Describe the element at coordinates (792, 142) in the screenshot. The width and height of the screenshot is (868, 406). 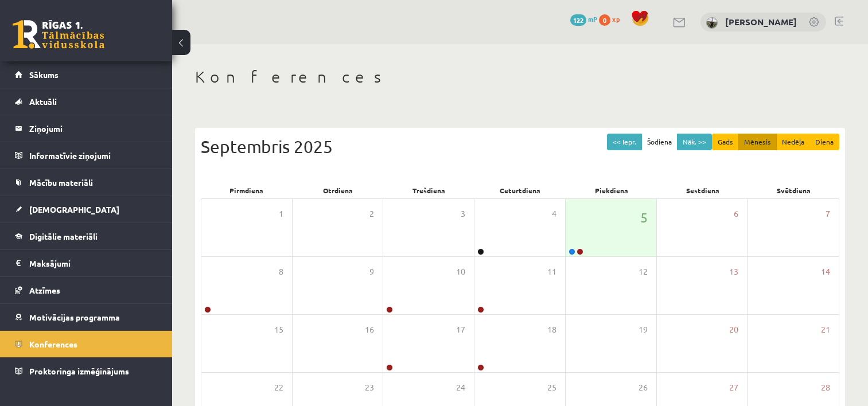
I see `button: Nedēļa` at that location.